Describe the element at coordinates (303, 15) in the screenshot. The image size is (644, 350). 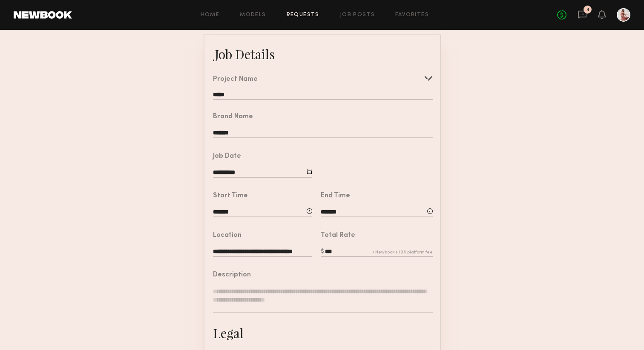
I see `a: Requests` at that location.